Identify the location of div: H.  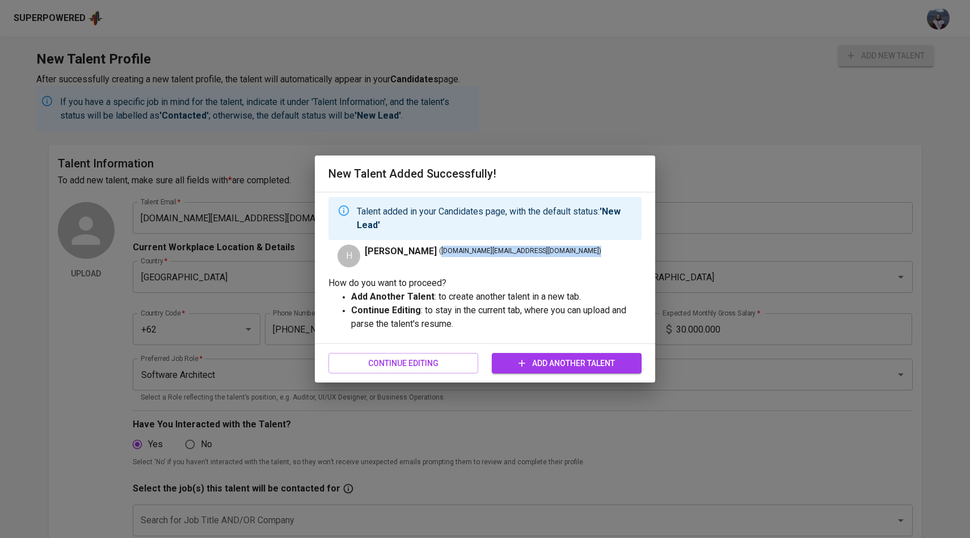
(349, 256).